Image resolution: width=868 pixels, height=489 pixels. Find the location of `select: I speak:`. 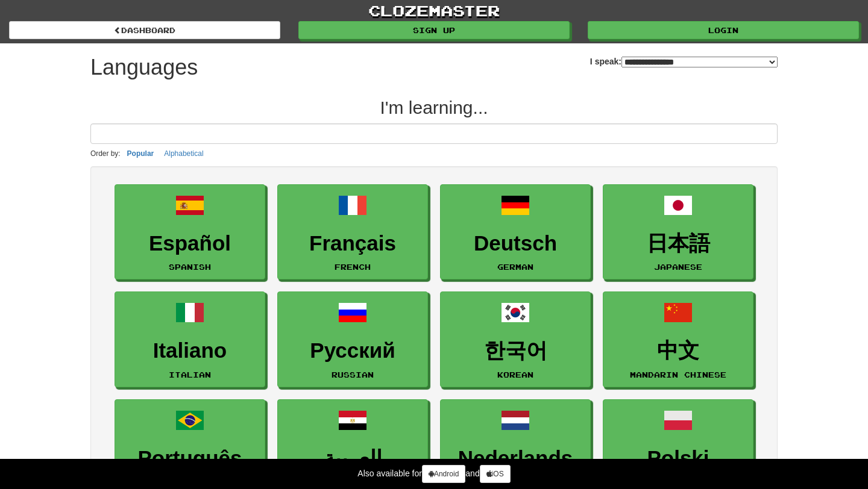

select: I speak: is located at coordinates (700, 62).